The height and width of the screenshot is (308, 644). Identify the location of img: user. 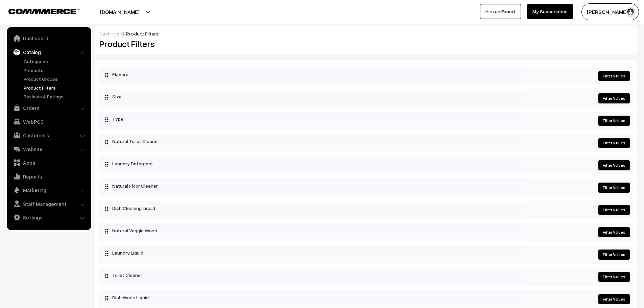
(630, 11).